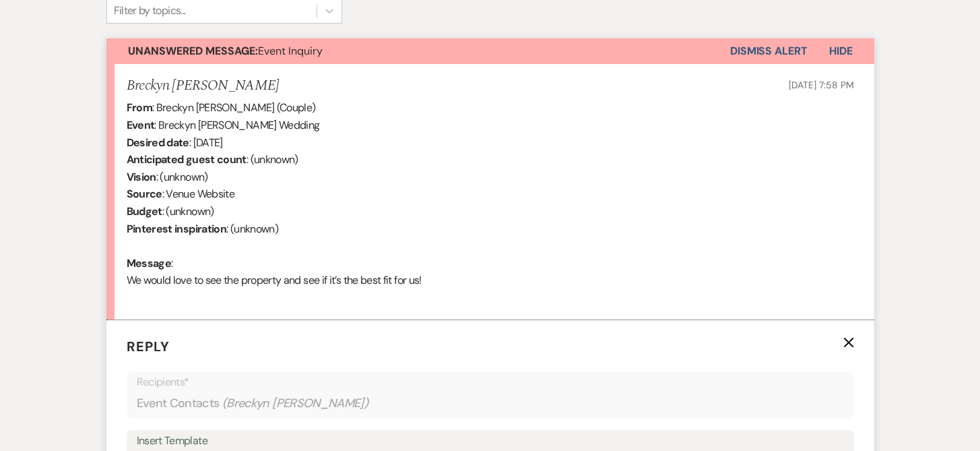  Describe the element at coordinates (141, 125) in the screenshot. I see `b: Event` at that location.